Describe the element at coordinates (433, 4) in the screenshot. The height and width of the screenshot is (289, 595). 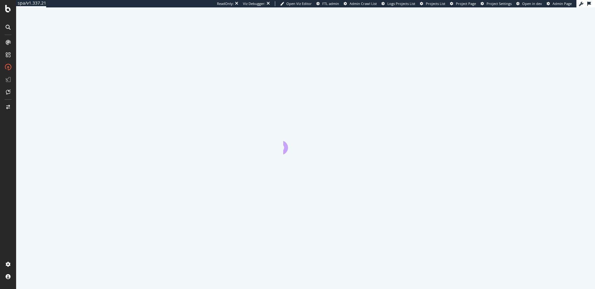
I see `a: Projects List` at that location.